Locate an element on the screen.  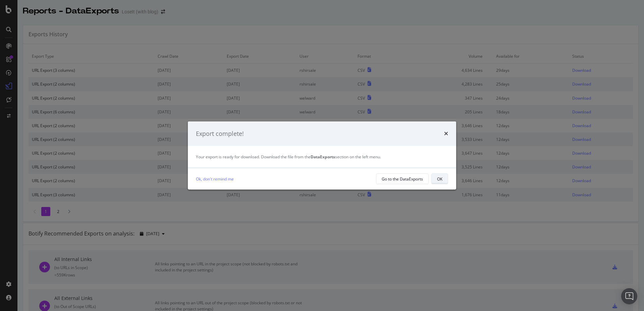
div: Export complete! is located at coordinates (220, 134).